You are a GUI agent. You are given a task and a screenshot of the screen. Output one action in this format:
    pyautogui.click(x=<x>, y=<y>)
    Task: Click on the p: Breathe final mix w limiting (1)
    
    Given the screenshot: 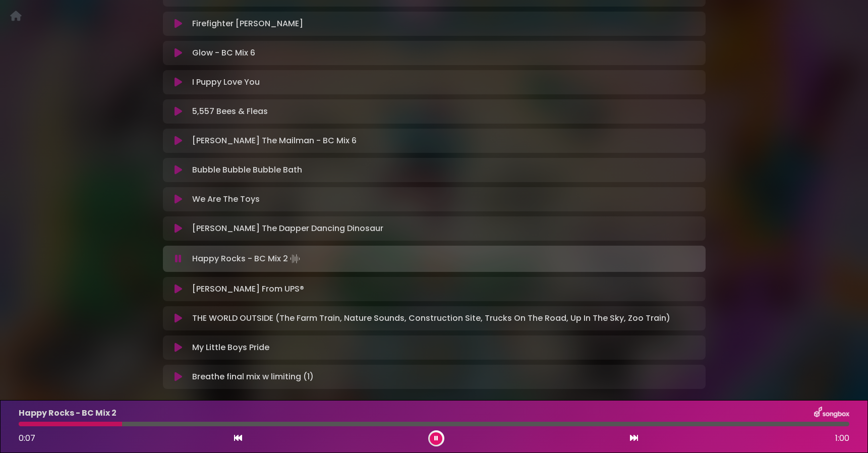 What is the action you would take?
    pyautogui.click(x=252, y=377)
    